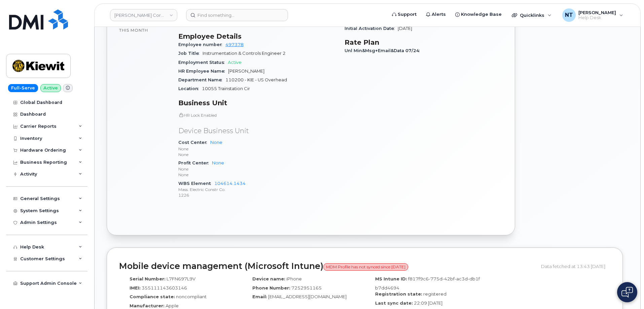  I want to click on span: NT, so click(569, 15).